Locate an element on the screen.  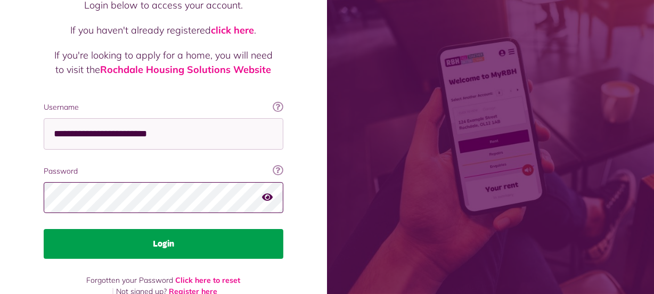
a: Click here to reset is located at coordinates (208, 280).